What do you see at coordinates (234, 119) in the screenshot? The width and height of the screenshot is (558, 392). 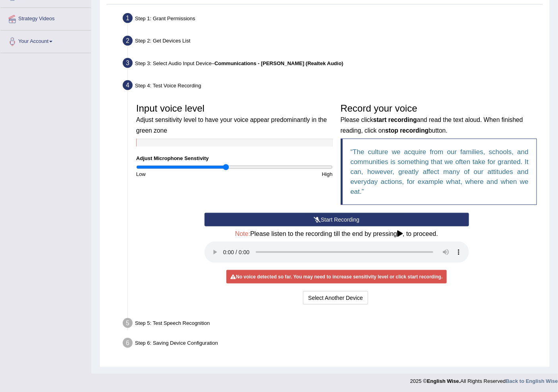 I see `h3: Input voice level` at bounding box center [234, 119].